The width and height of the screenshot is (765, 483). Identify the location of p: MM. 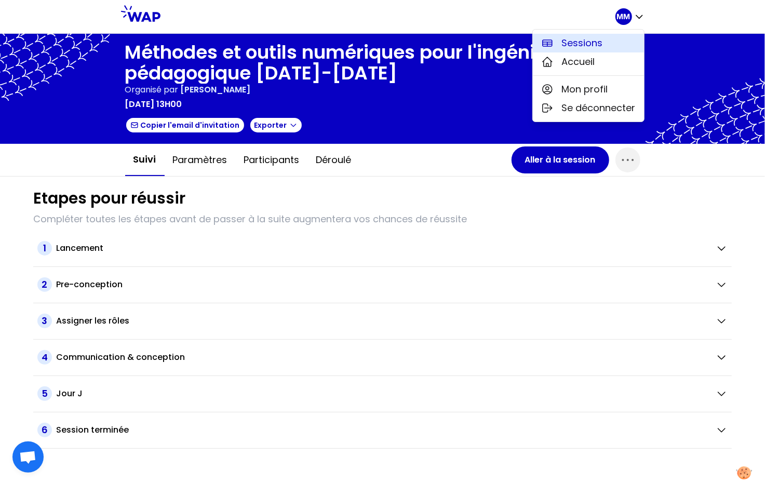
(624, 17).